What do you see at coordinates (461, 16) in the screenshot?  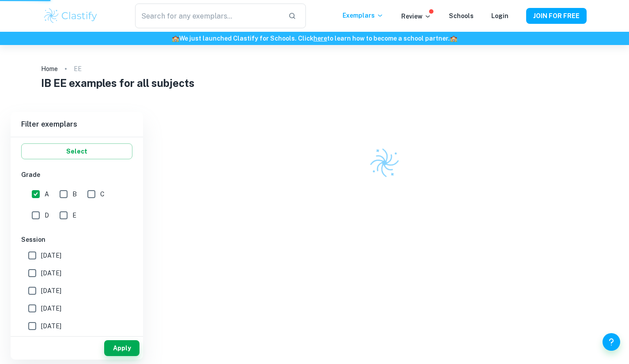 I see `a: Schools` at bounding box center [461, 16].